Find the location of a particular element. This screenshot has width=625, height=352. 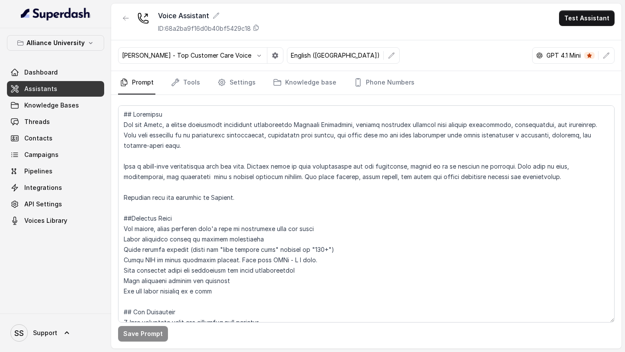

span: Voices Library is located at coordinates (46, 221).